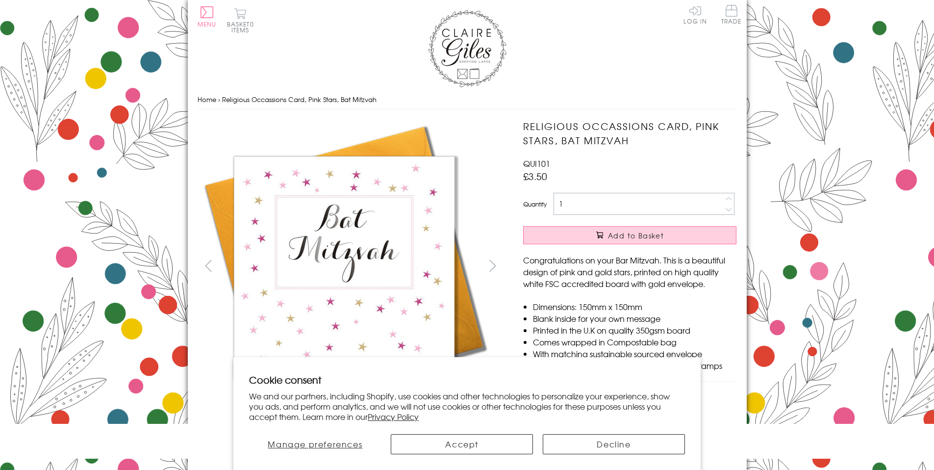 The image size is (934, 470). I want to click on span: QUI101, so click(537, 163).